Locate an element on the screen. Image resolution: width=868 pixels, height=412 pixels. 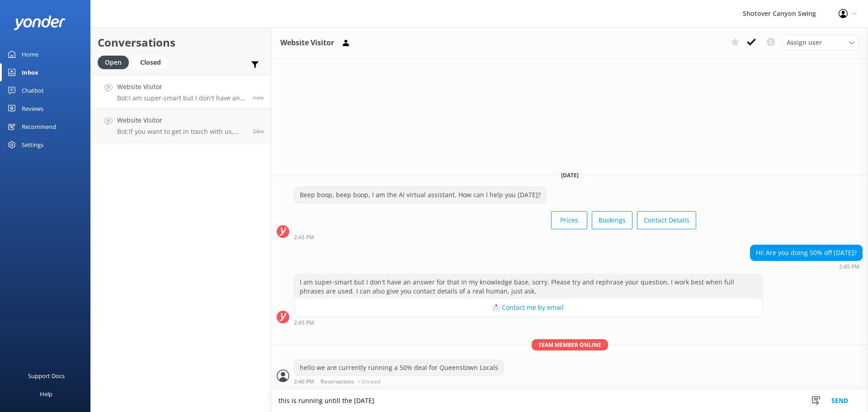
a: Open is located at coordinates (116, 62).